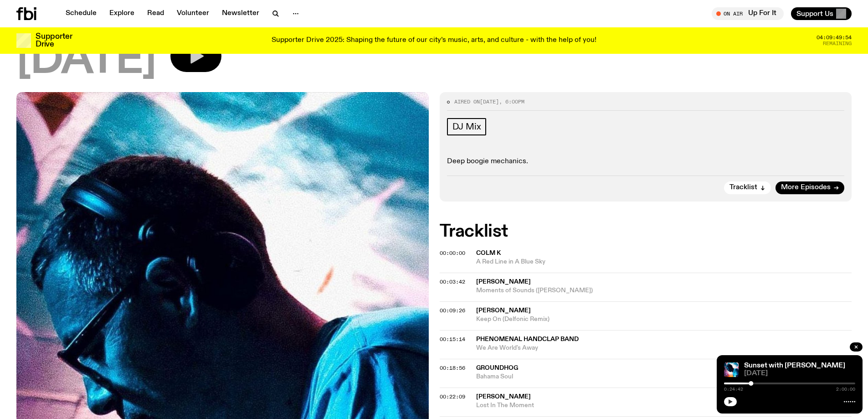  Describe the element at coordinates (837, 43) in the screenshot. I see `span: Remaining` at that location.